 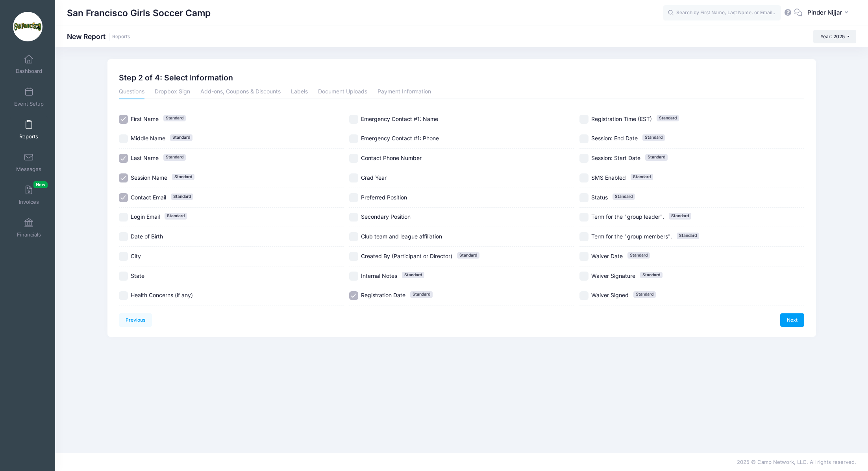 I want to click on span: Emergency Contact #1: Phone, so click(x=400, y=138).